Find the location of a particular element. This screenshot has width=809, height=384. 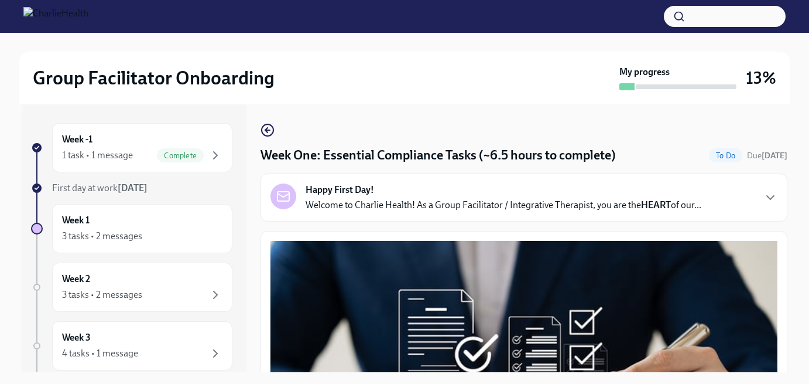

span: First day at work is located at coordinates (100, 187).